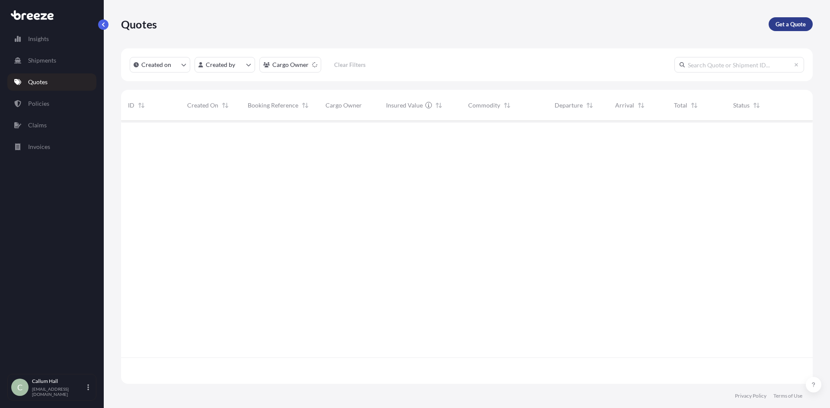 This screenshot has height=408, width=830. What do you see at coordinates (739, 65) in the screenshot?
I see `input: Search Quote or Shipment ID...` at bounding box center [739, 65].